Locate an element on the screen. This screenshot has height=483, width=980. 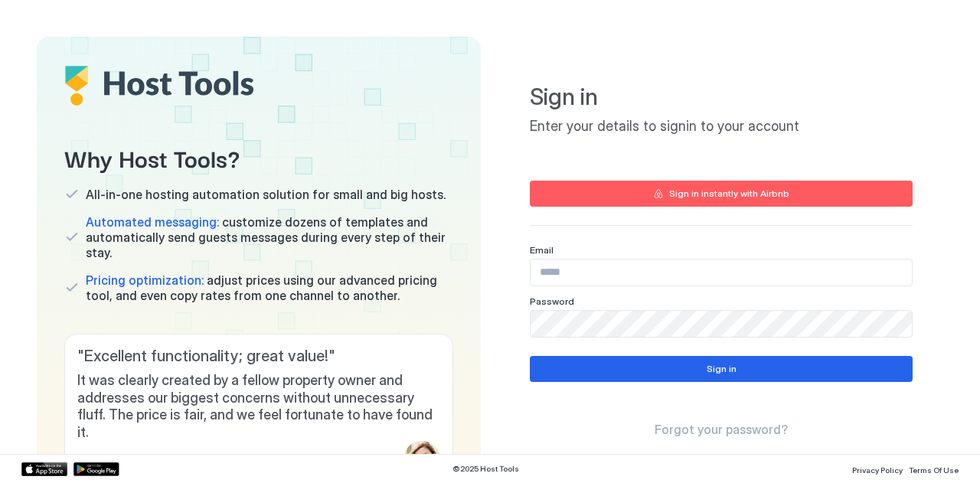
a: Privacy Policy is located at coordinates (878, 468).